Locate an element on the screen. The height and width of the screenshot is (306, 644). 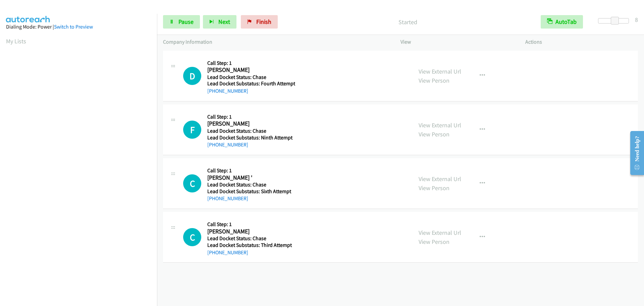
a: Switch to Preview is located at coordinates (73, 27).